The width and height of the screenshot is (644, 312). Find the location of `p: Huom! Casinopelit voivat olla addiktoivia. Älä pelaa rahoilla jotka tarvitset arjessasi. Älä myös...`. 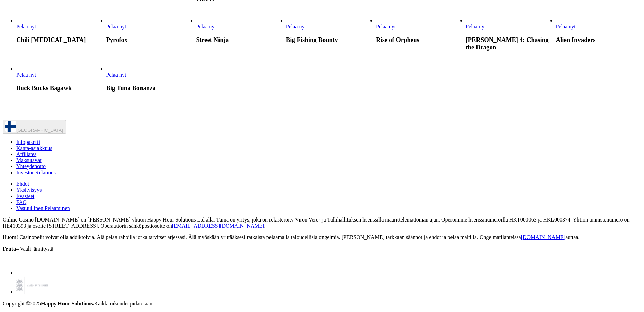

p: Huom! Casinopelit voivat olla addiktoivia. Älä pelaa rahoilla jotka tarvitset arjessasi. Älä myös... is located at coordinates (322, 238).